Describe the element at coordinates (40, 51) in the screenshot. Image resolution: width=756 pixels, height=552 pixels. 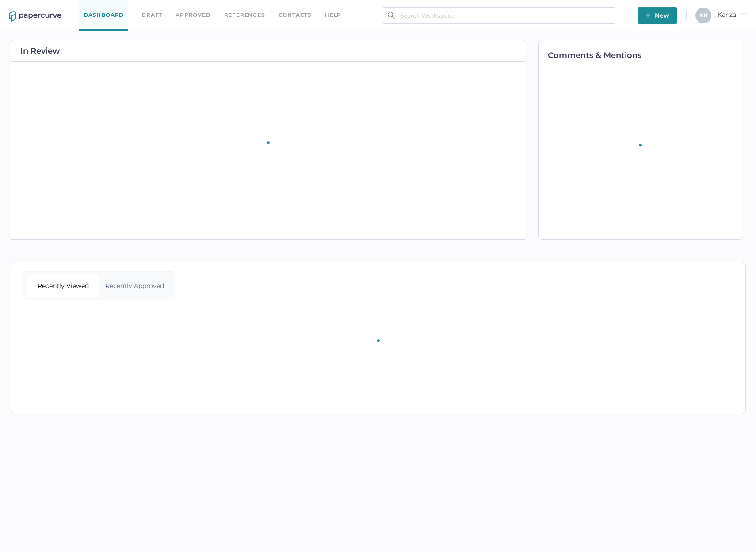
I see `h2: In Review` at that location.